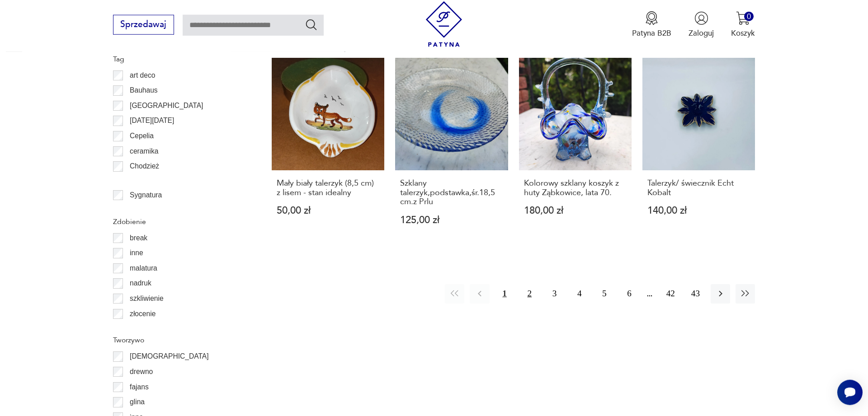 The width and height of the screenshot is (868, 416). Describe the element at coordinates (504, 294) in the screenshot. I see `button: 1` at that location.